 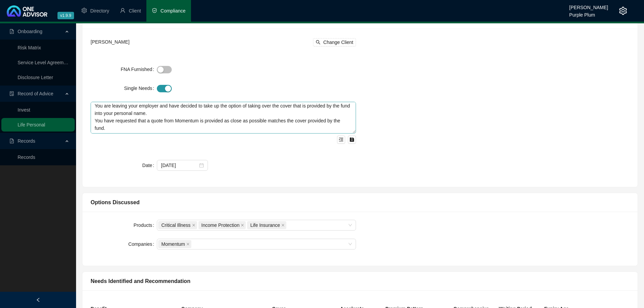 What do you see at coordinates (173, 11) in the screenshot?
I see `span: Compliance` at bounding box center [173, 11].